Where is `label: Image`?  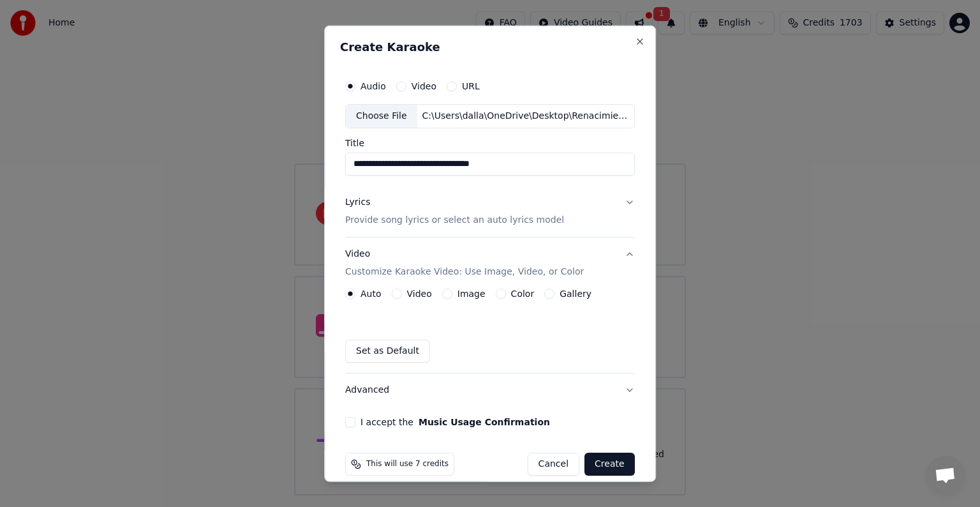
label: Image is located at coordinates (472, 293).